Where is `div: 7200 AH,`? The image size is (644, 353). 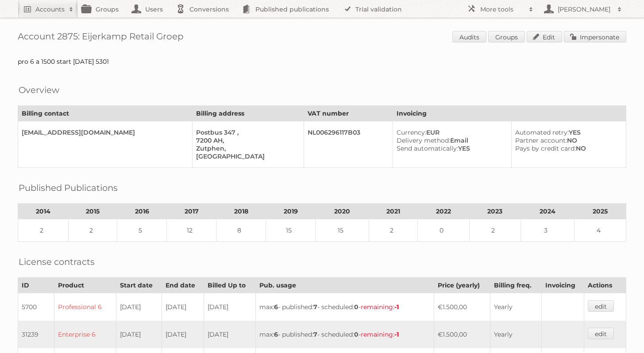
div: 7200 AH, is located at coordinates (246, 141).